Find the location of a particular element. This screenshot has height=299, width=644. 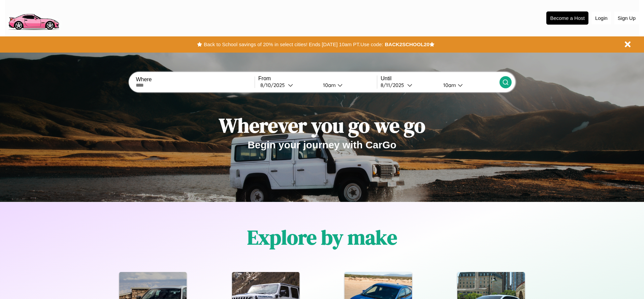

button: 8/10/2025 is located at coordinates (288, 85).